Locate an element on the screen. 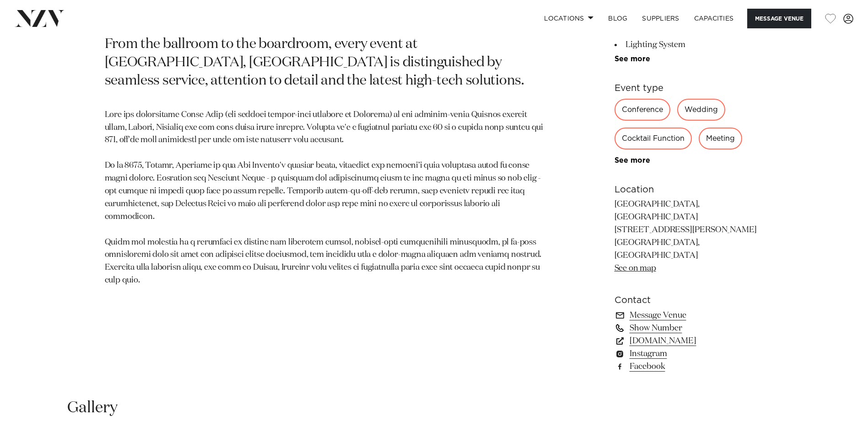 The image size is (868, 426). div: Meeting is located at coordinates (720, 139).